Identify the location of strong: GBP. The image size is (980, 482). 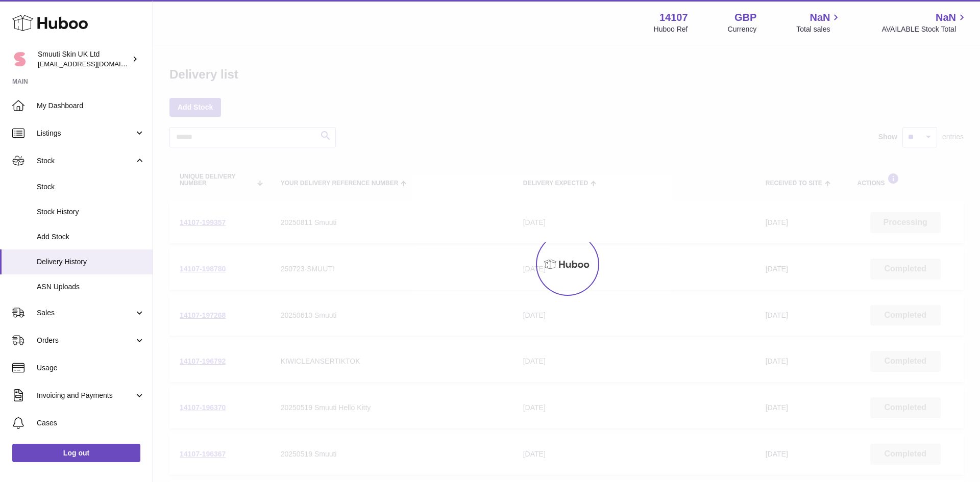
(745, 17).